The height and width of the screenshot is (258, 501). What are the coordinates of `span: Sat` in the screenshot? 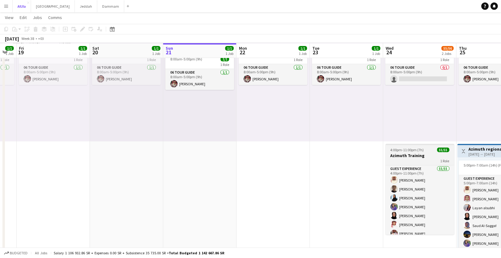 It's located at (96, 48).